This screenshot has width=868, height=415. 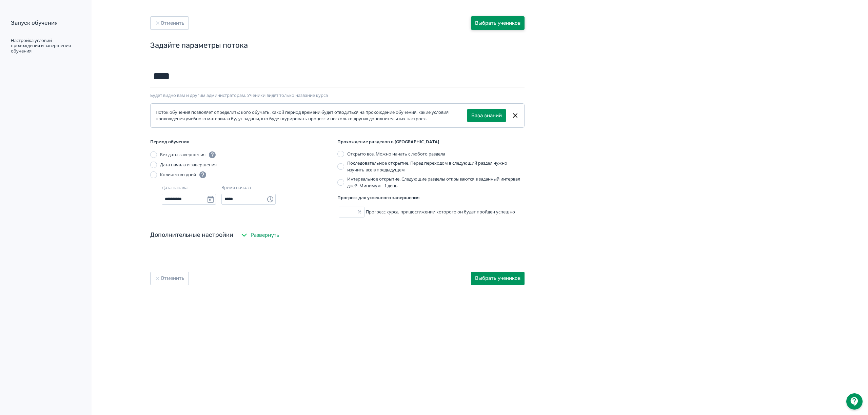 What do you see at coordinates (487, 115) in the screenshot?
I see `button: База знаний` at bounding box center [487, 115].